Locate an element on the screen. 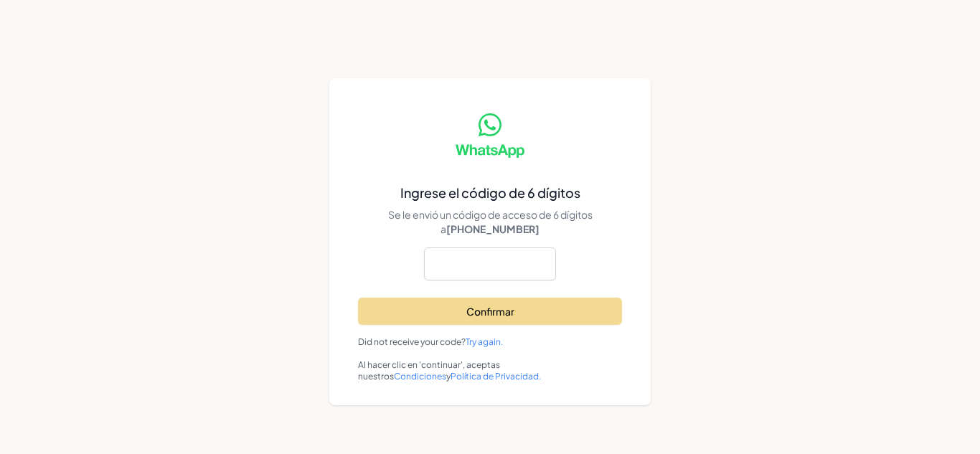 The height and width of the screenshot is (454, 980). a: Try again. is located at coordinates (484, 342).